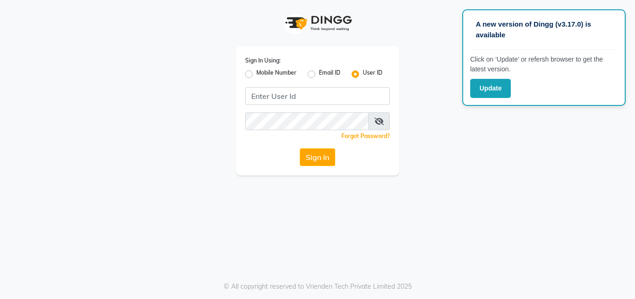 This screenshot has height=299, width=635. I want to click on a: Forgot Password?, so click(366, 136).